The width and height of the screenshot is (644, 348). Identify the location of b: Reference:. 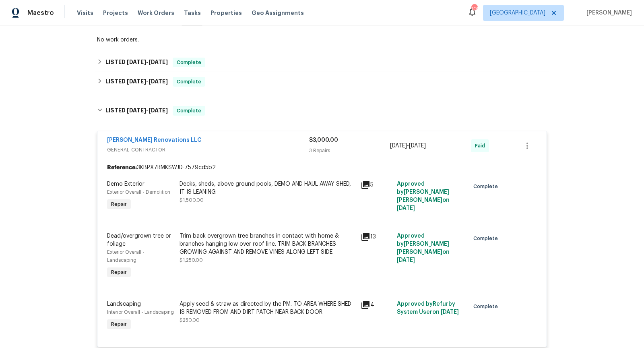
(122, 168).